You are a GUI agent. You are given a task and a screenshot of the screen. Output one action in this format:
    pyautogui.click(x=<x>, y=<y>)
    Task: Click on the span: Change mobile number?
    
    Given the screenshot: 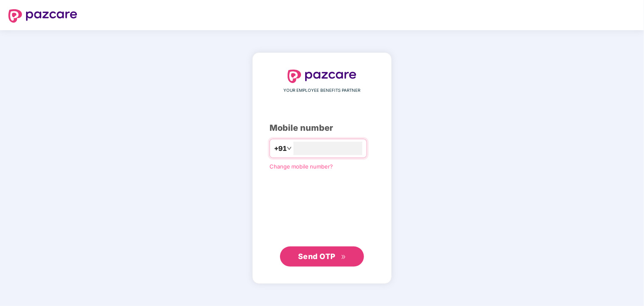 What is the action you would take?
    pyautogui.click(x=301, y=166)
    